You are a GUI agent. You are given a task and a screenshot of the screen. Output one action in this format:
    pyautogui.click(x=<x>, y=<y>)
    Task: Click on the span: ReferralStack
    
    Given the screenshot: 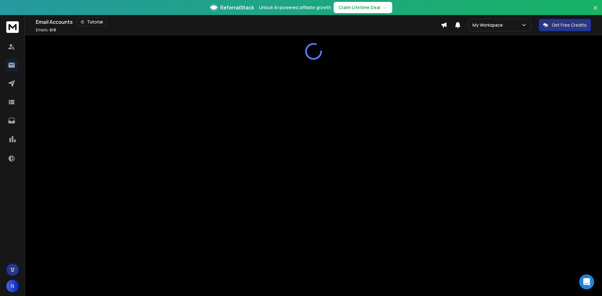 What is the action you would take?
    pyautogui.click(x=237, y=8)
    